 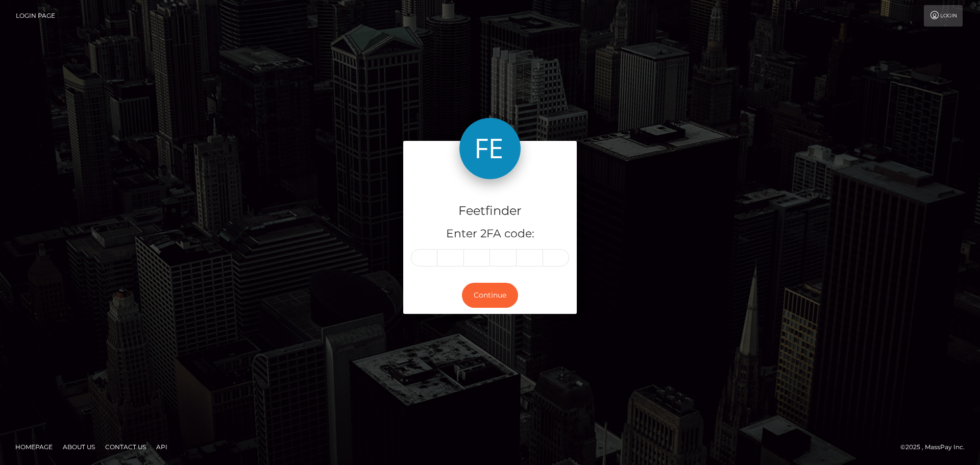 I want to click on a: API, so click(x=162, y=447).